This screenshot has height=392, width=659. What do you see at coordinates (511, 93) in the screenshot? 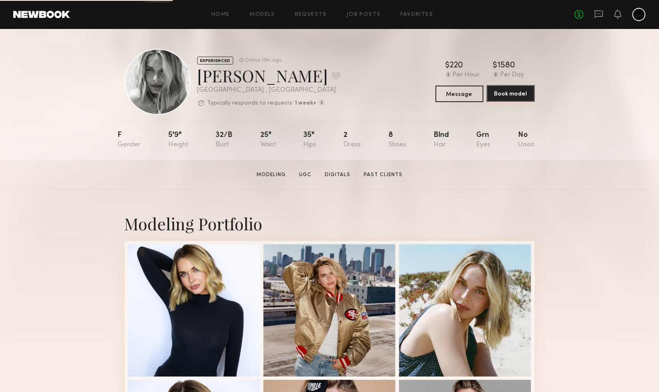
I see `button: Book model` at bounding box center [511, 93].